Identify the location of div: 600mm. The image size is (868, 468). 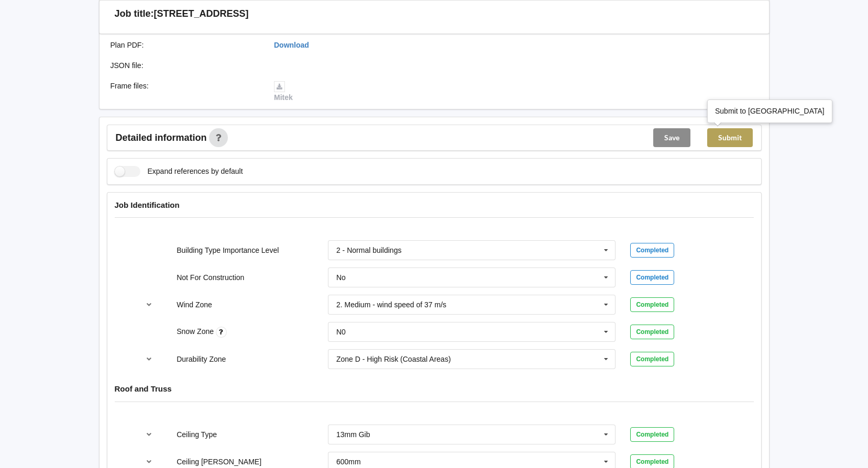
(349, 462).